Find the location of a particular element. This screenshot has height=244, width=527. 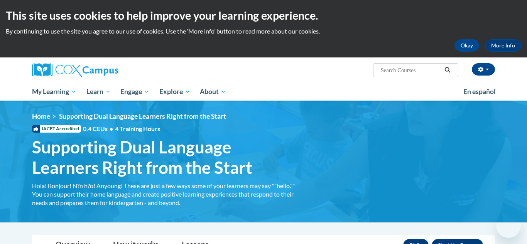

a: Home is located at coordinates (41, 116).